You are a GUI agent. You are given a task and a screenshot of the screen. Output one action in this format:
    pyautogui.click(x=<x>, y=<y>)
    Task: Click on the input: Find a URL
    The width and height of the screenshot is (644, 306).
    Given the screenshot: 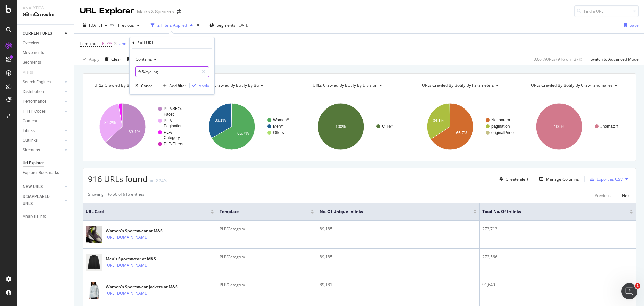 What is the action you would take?
    pyautogui.click(x=606, y=11)
    